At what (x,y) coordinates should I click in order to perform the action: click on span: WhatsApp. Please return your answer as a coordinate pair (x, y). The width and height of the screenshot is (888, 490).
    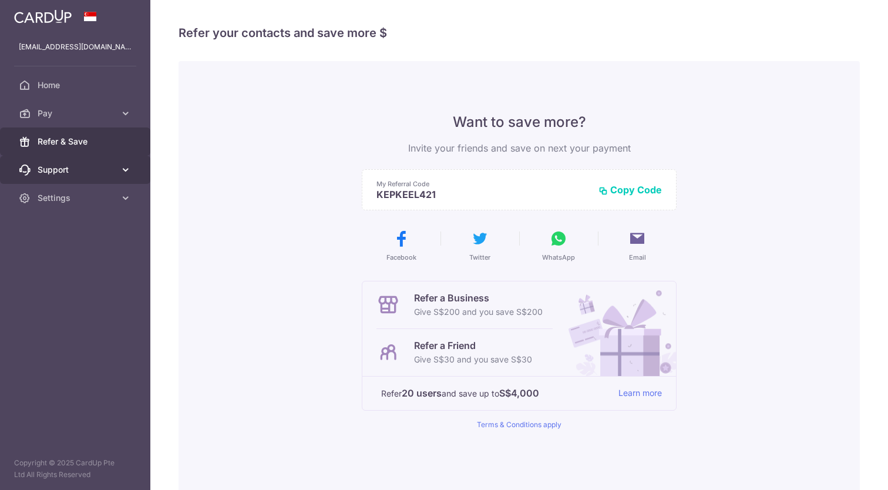
    Looking at the image, I should click on (559, 257).